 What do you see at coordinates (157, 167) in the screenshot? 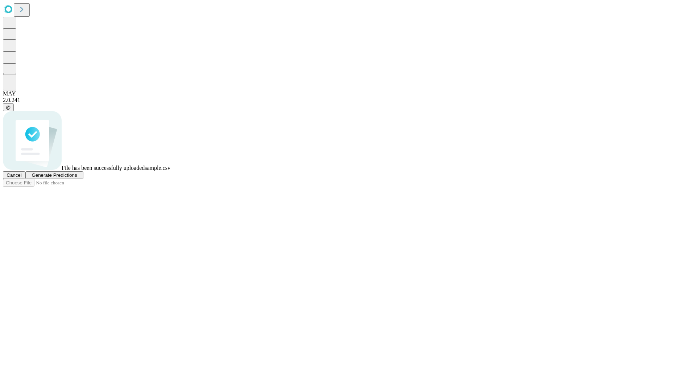
I see `span: sample.csv` at bounding box center [157, 167].